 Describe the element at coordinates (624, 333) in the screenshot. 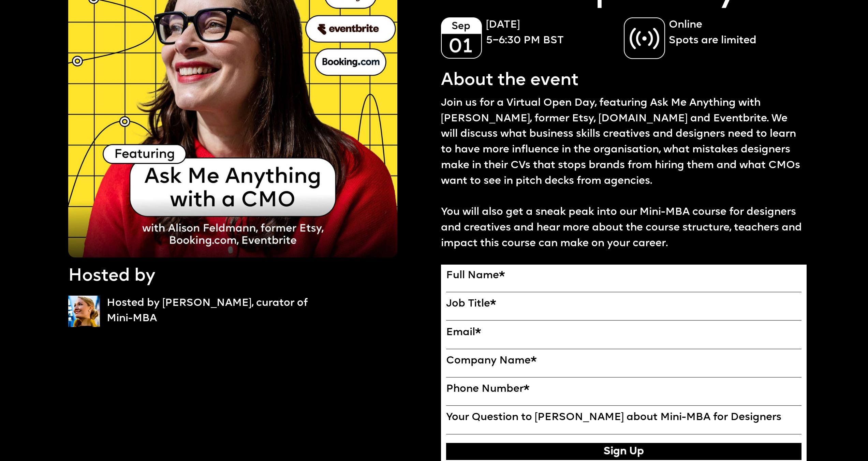

I see `label: Email` at that location.